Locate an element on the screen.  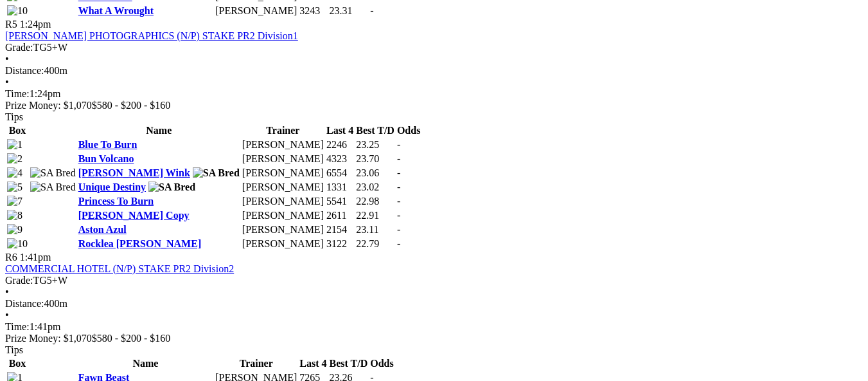
td: 22.91 is located at coordinates (375, 216).